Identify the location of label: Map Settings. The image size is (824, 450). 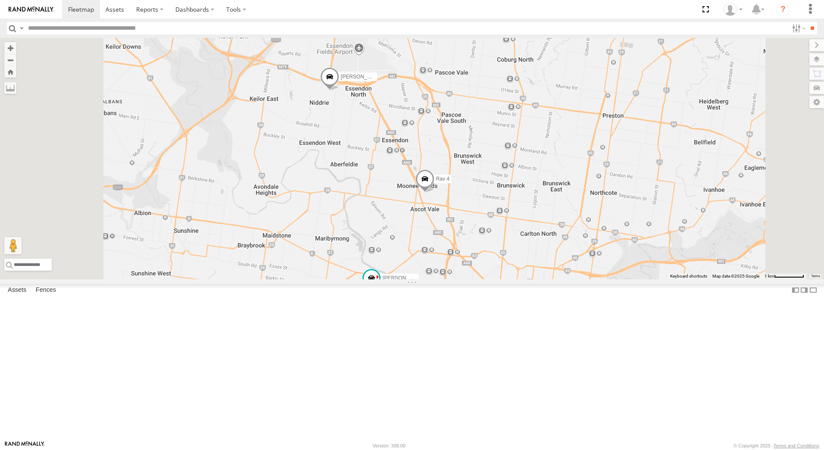
(817, 102).